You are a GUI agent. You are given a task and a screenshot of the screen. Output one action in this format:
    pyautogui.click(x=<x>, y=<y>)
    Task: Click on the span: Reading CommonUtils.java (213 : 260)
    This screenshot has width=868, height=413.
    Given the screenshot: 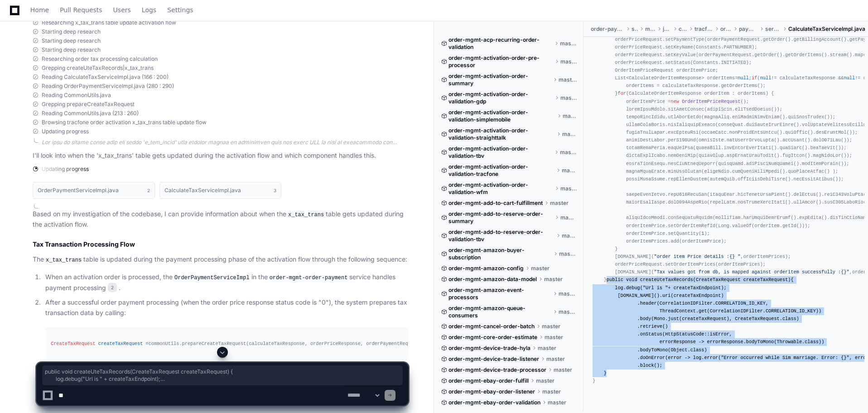 What is the action you would take?
    pyautogui.click(x=90, y=113)
    